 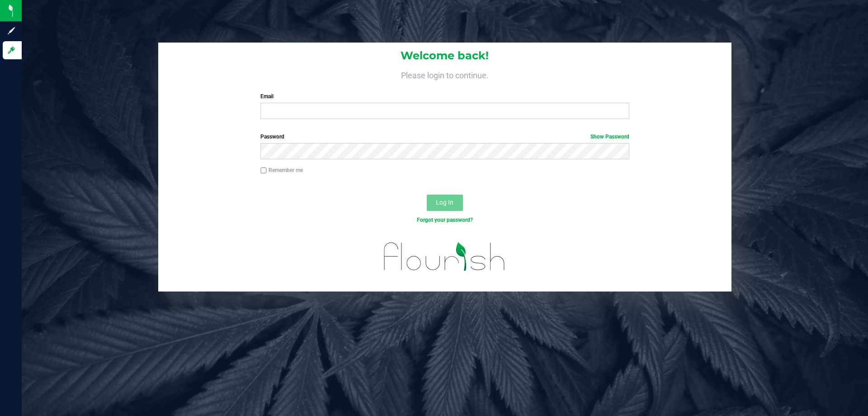 I want to click on span: Password, so click(x=272, y=137).